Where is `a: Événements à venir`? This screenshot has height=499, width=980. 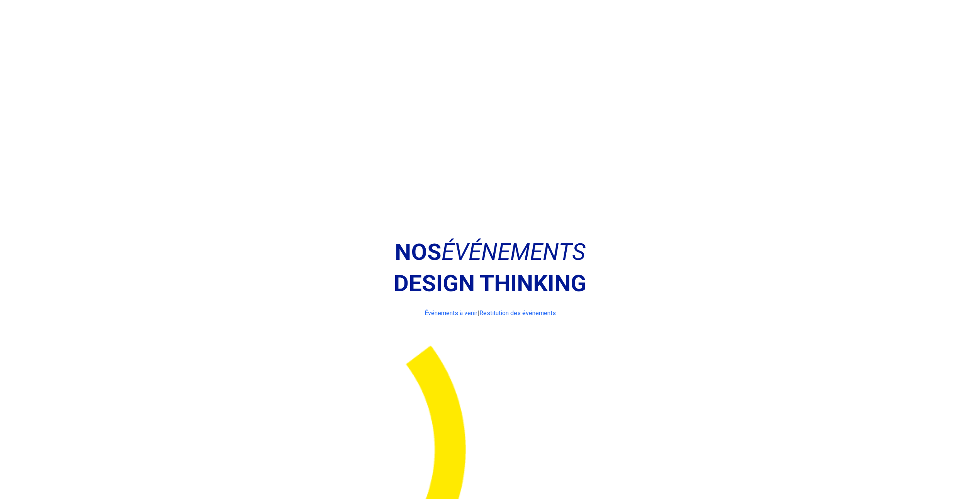 a: Événements à venir is located at coordinates (451, 313).